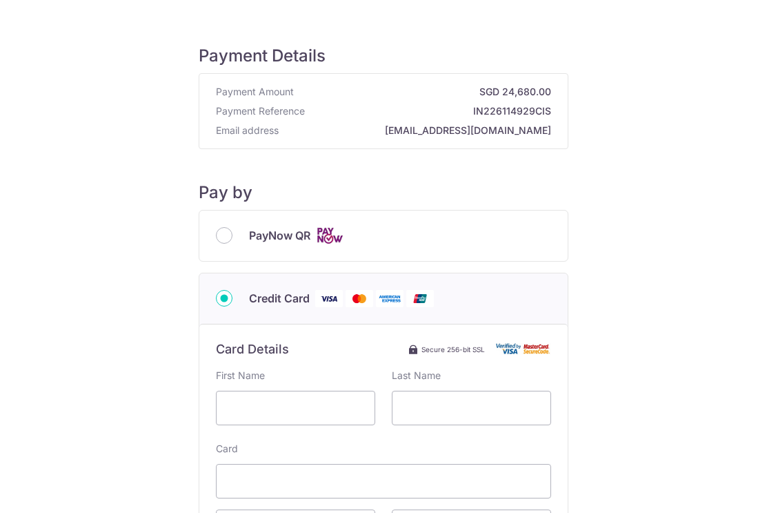 The width and height of the screenshot is (767, 513). Describe the element at coordinates (255, 92) in the screenshot. I see `span: Payment Amount` at that location.